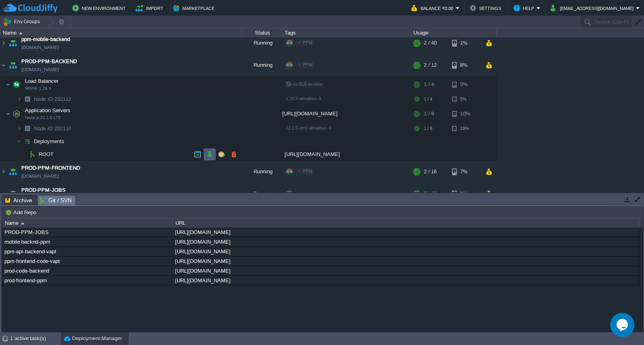 This screenshot has width=644, height=345. I want to click on img: CloudJiffy, so click(30, 8).